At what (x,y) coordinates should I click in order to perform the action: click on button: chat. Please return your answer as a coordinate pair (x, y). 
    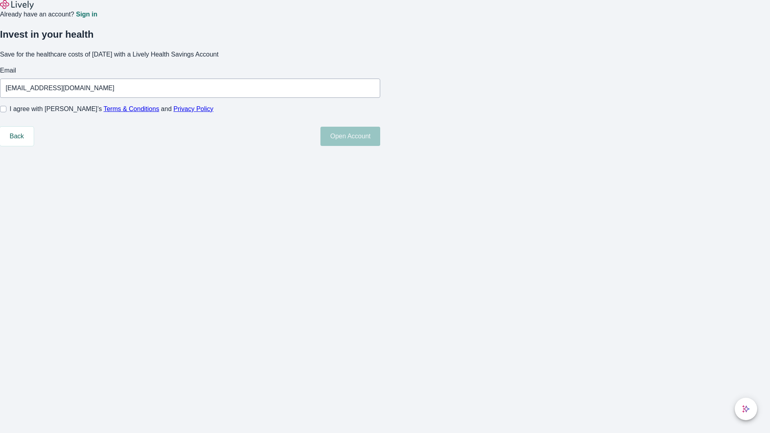
    Looking at the image, I should click on (746, 409).